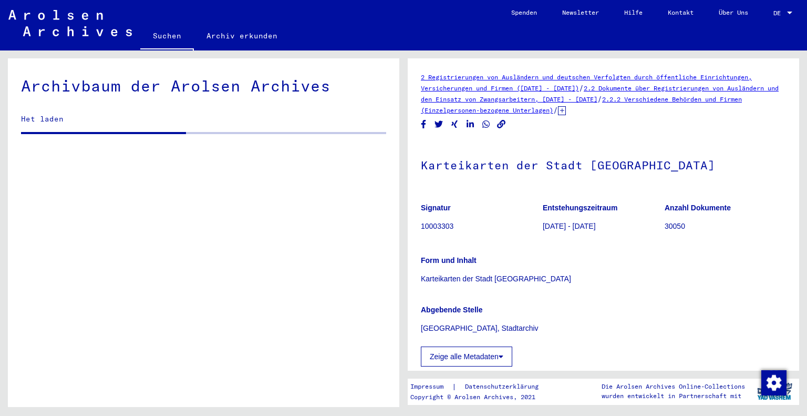  What do you see at coordinates (774, 383) in the screenshot?
I see `img: Zustimmung ändern` at bounding box center [774, 383].